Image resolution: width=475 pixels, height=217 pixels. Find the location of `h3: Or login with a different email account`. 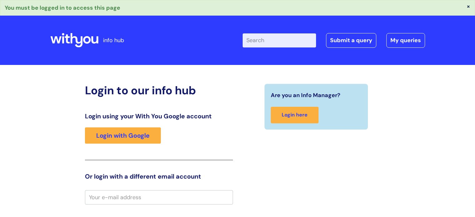

h3: Or login with a different email account is located at coordinates (159, 176).